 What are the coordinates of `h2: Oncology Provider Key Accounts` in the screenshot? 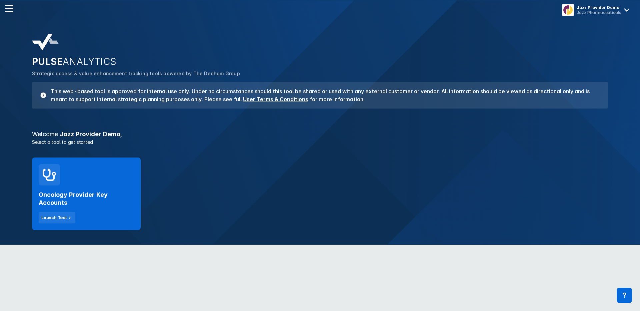 It's located at (86, 199).